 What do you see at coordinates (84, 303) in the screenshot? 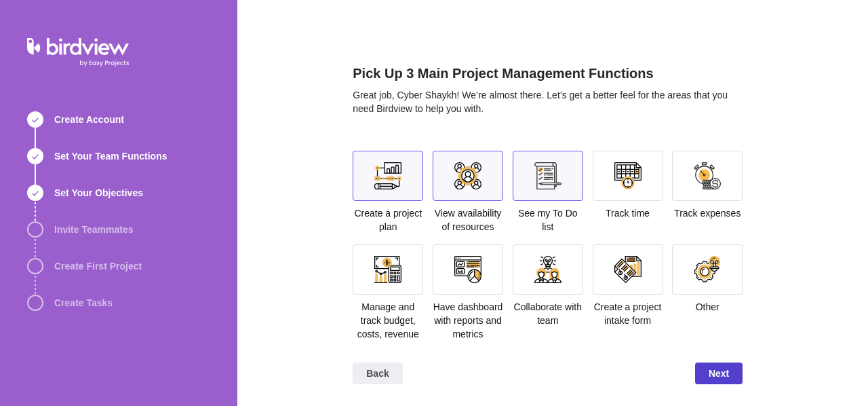
I see `span: Create Tasks` at bounding box center [84, 303].